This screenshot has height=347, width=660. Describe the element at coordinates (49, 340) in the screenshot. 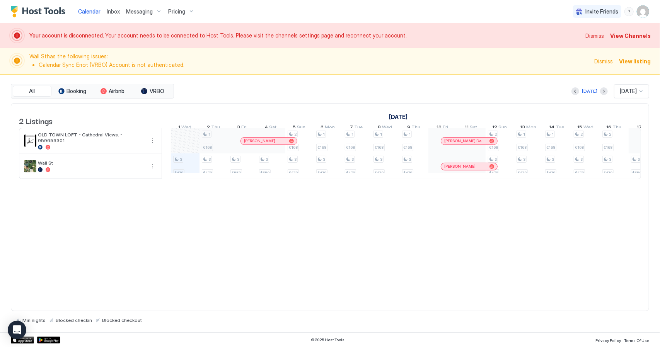

I see `a: Google Play Store` at that location.